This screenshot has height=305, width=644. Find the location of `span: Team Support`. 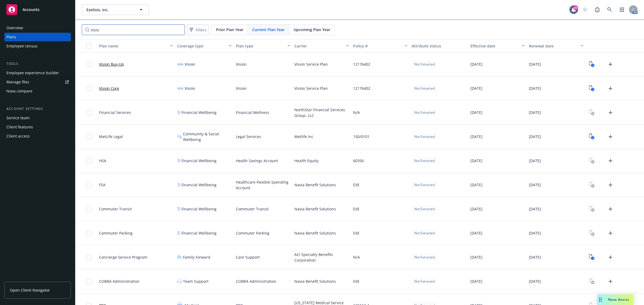

span: Team Support is located at coordinates (195, 281).